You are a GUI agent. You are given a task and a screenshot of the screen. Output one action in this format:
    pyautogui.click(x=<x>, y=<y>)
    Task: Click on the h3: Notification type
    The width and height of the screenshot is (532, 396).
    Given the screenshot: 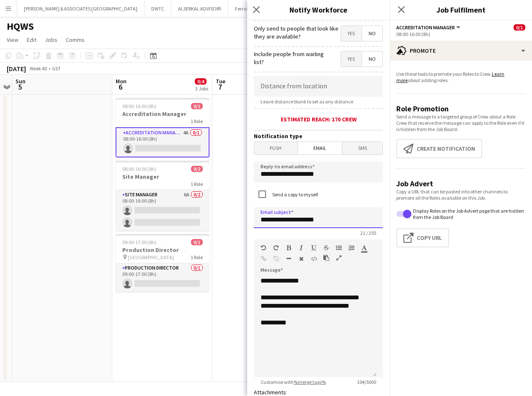 What is the action you would take?
    pyautogui.click(x=319, y=136)
    